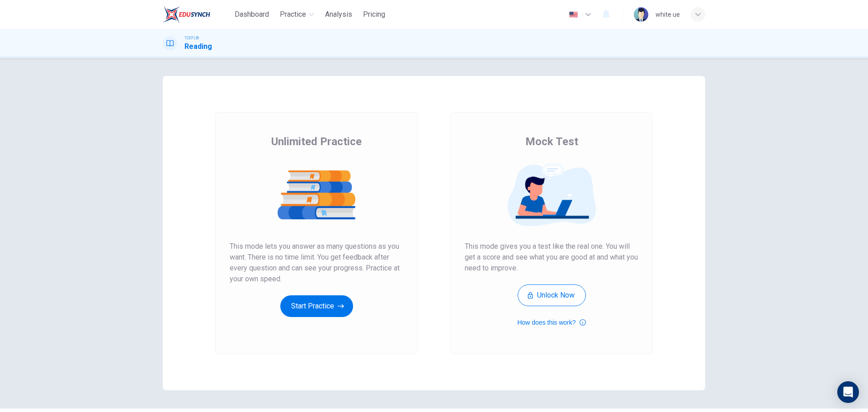  I want to click on a: Dashboard, so click(252, 14).